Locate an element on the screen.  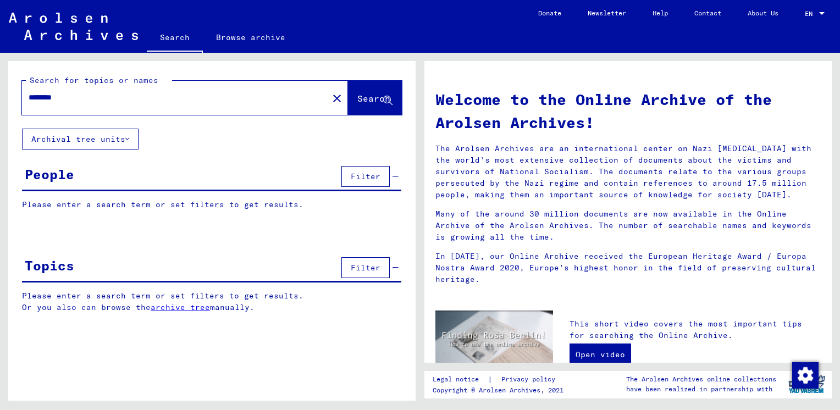
span: EN is located at coordinates (811, 14).